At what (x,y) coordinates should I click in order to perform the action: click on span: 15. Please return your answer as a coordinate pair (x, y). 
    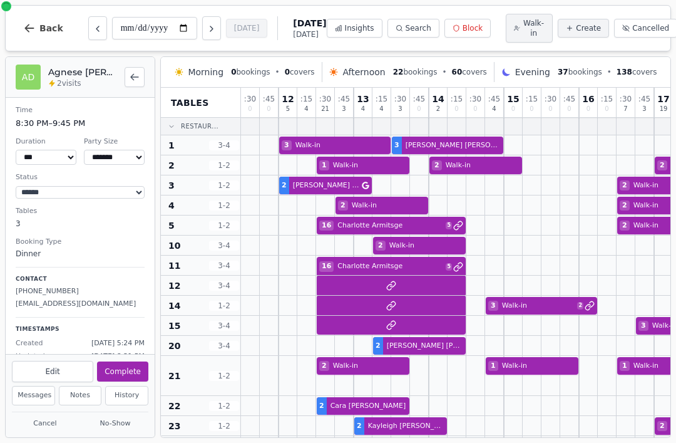
    Looking at the image, I should click on (513, 99).